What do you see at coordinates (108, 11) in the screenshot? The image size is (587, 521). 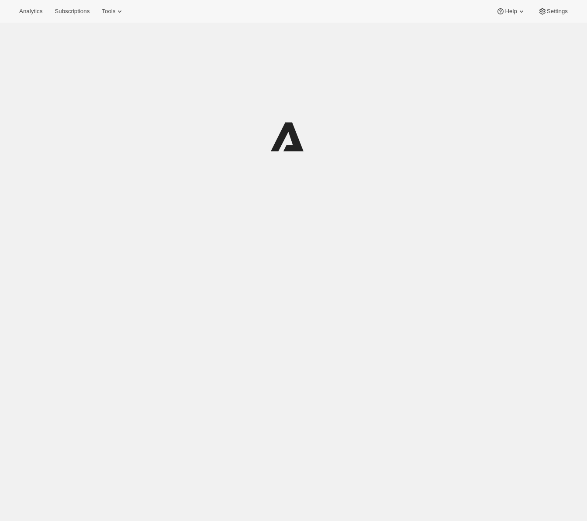 I see `span: Tools` at bounding box center [108, 11].